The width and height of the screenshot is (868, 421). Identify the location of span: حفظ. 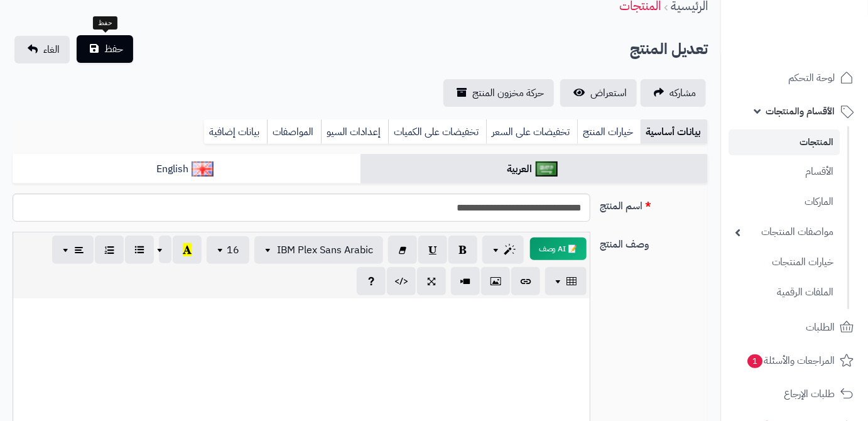
(114, 49).